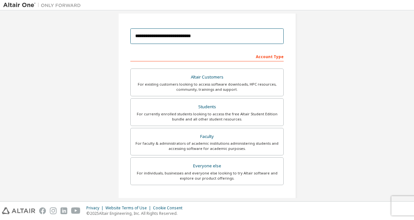 This screenshot has width=414, height=220. What do you see at coordinates (207, 107) in the screenshot?
I see `div: Students` at bounding box center [207, 107].